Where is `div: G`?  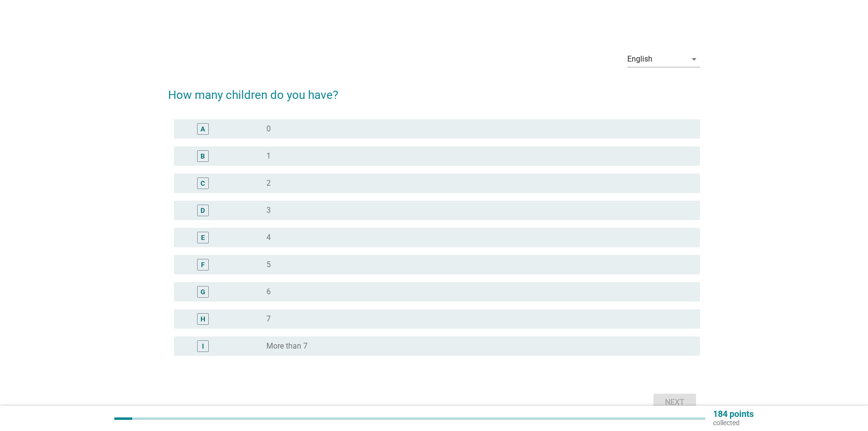
div: G is located at coordinates (203, 292).